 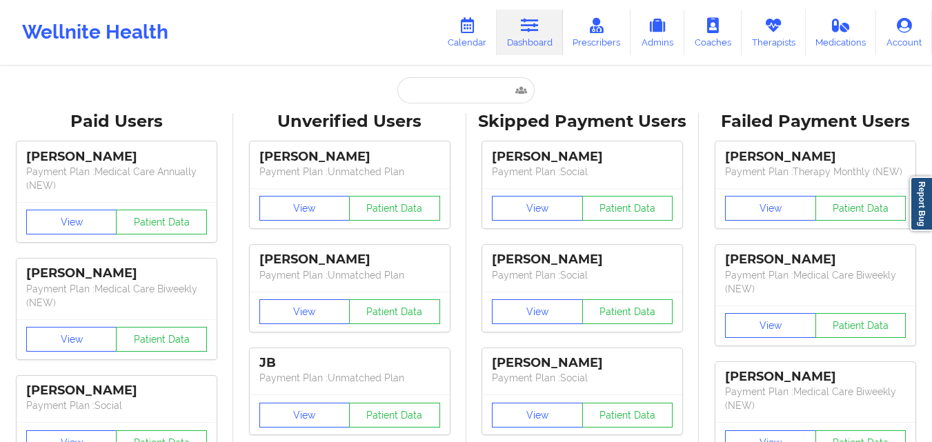 I want to click on a: Admins, so click(x=657, y=32).